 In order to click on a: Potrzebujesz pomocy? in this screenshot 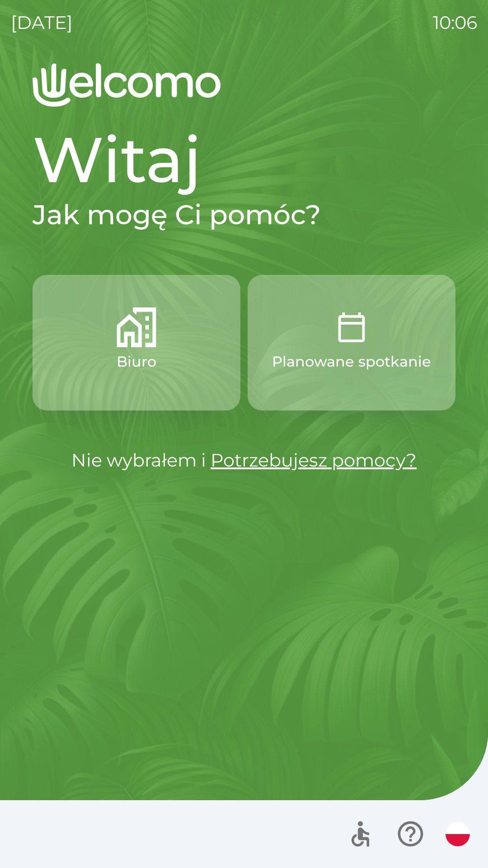, I will do `click(314, 460)`.